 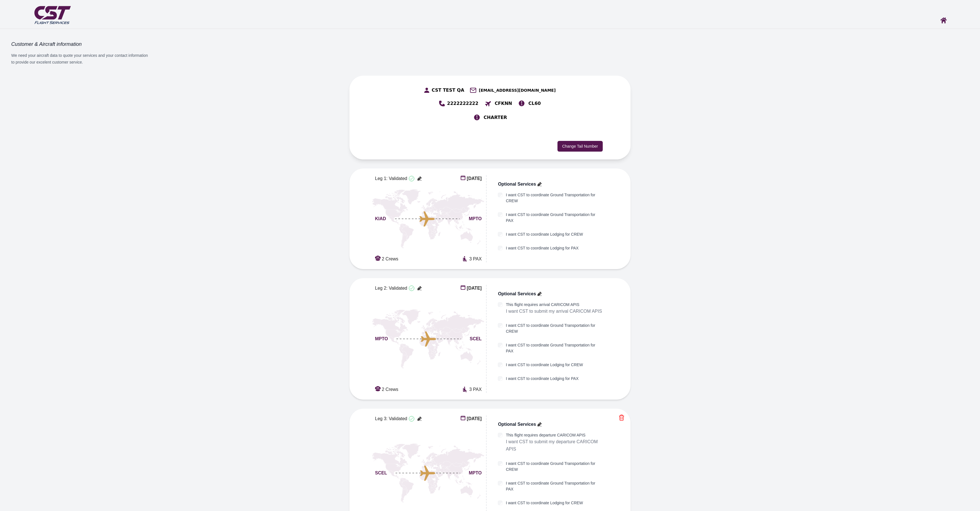 What do you see at coordinates (391, 288) in the screenshot?
I see `span: Leg 2: Validated` at bounding box center [391, 288].